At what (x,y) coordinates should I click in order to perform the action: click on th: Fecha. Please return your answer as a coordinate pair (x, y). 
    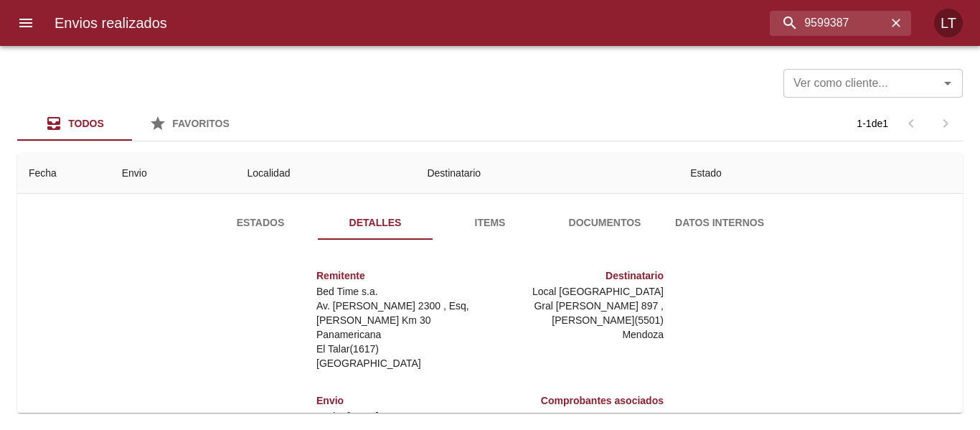
    Looking at the image, I should click on (64, 173).